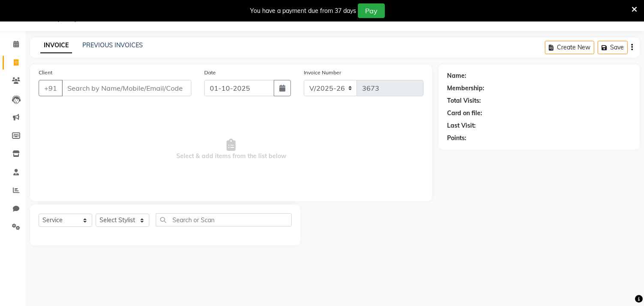  I want to click on a: INVOICE, so click(56, 46).